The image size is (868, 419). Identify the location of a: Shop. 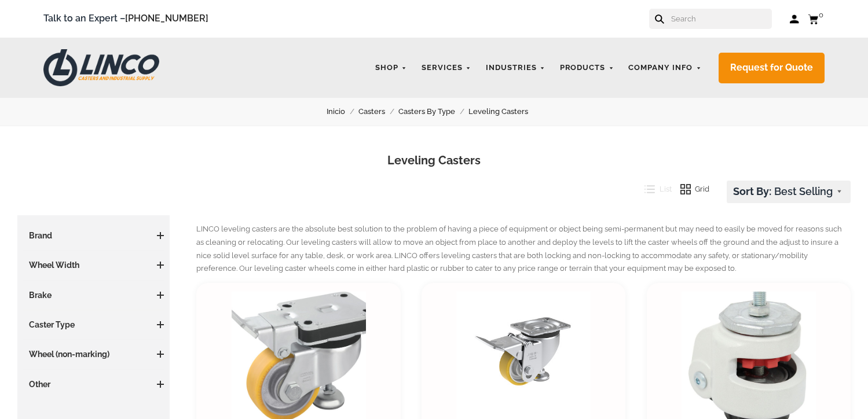
(390, 68).